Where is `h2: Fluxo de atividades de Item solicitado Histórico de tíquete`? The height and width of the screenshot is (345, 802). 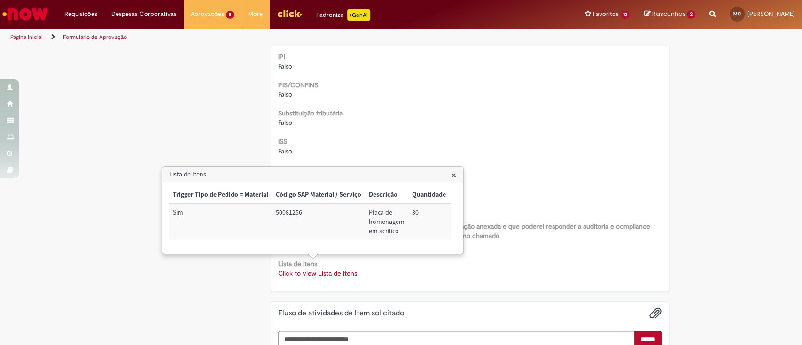
h2: Fluxo de atividades de Item solicitado Histórico de tíquete is located at coordinates (341, 313).